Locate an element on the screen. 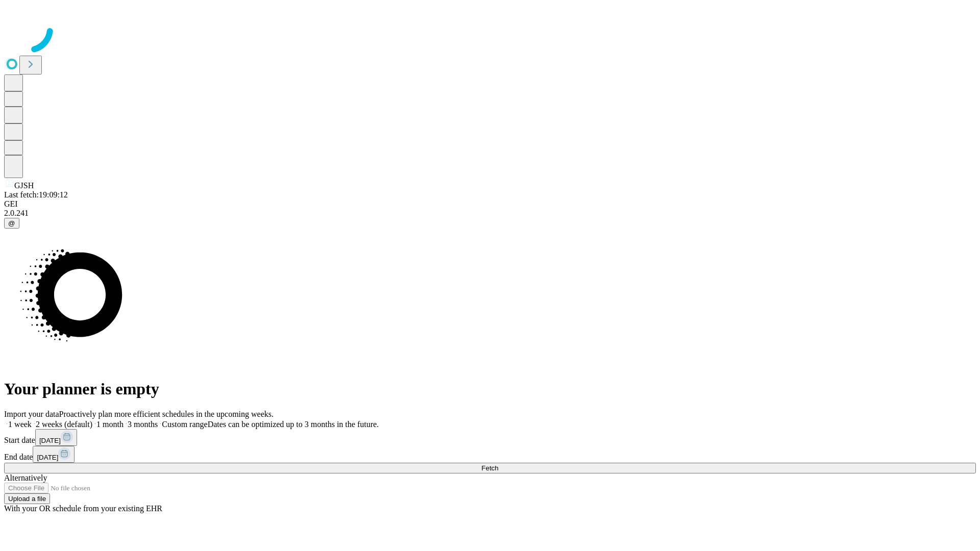 This screenshot has width=980, height=551. span: Alternatively is located at coordinates (26, 478).